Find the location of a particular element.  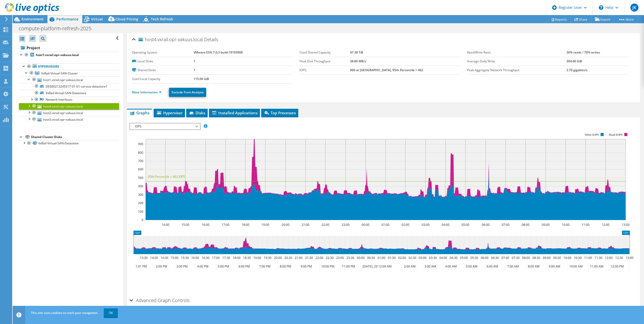

text: 02:00 is located at coordinates (402, 258).